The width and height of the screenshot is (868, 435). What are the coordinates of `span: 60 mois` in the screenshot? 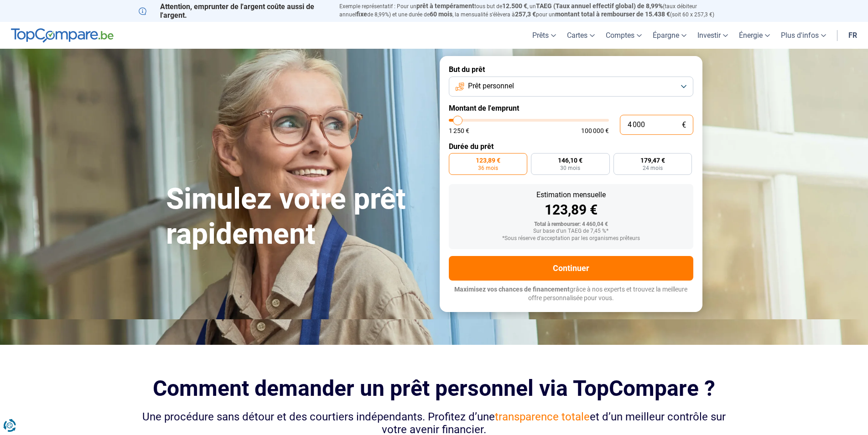 It's located at (441, 14).